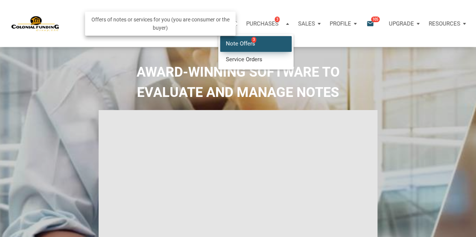  I want to click on a: Sales, so click(309, 24).